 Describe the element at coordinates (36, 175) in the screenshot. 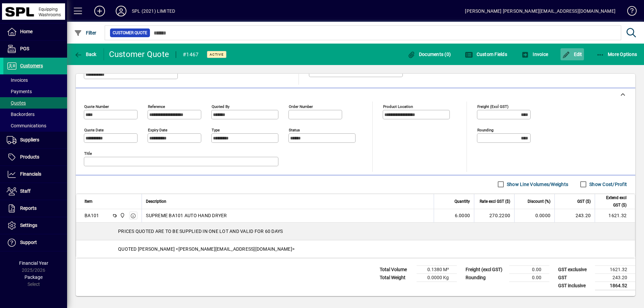

I see `a: Financials` at that location.